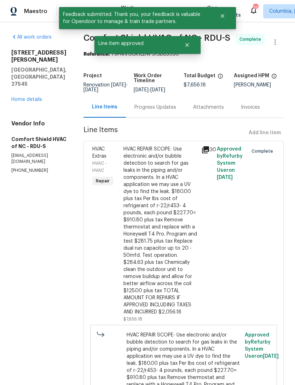 This screenshot has height=385, width=295. Describe the element at coordinates (252, 76) in the screenshot. I see `h5: Assigned HPM` at that location.